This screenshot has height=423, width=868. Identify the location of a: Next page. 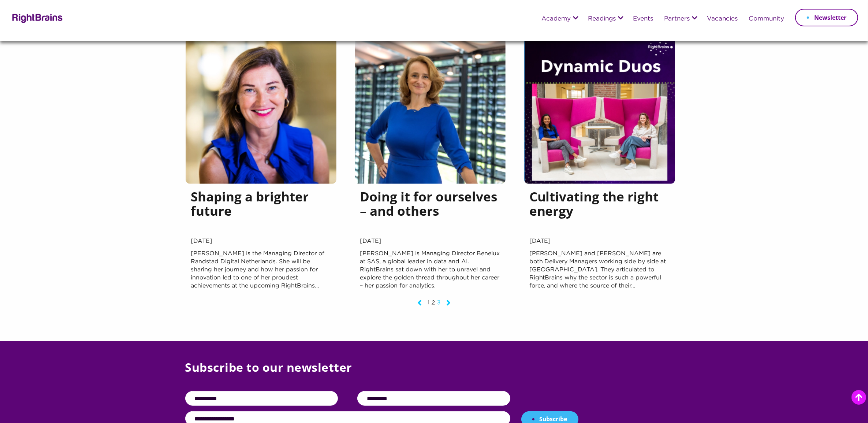
(448, 304).